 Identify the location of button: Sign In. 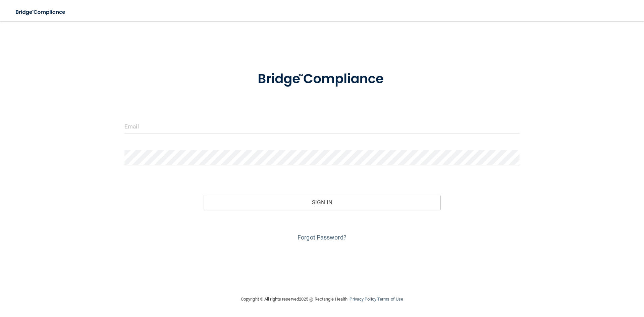
(322, 202).